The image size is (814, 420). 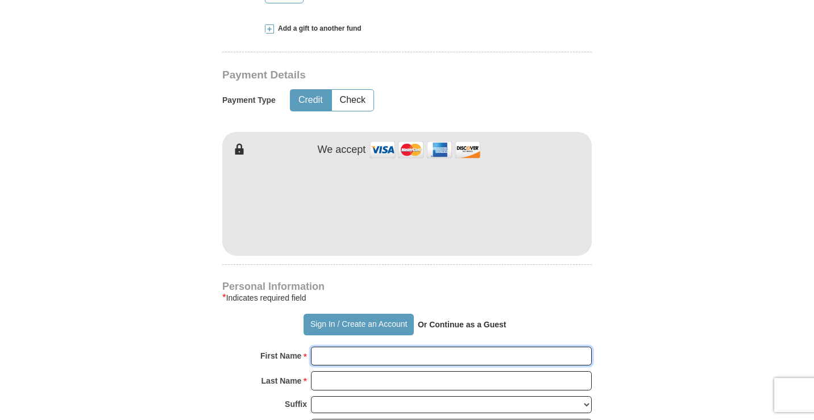 What do you see at coordinates (425, 149) in the screenshot?
I see `img: credit cards accepted` at bounding box center [425, 149].